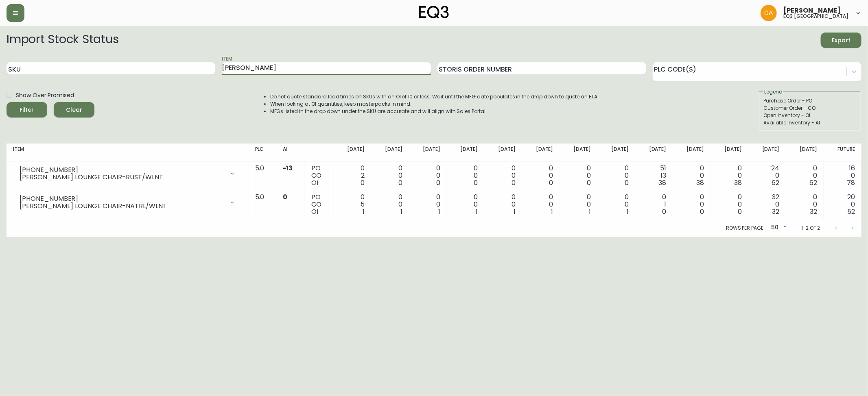 Image resolution: width=868 pixels, height=396 pixels. I want to click on div: 24 0, so click(767, 176).